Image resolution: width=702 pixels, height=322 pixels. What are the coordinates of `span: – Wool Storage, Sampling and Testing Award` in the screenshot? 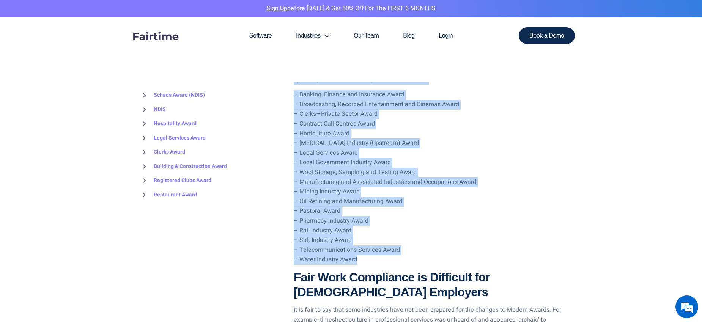 It's located at (355, 172).